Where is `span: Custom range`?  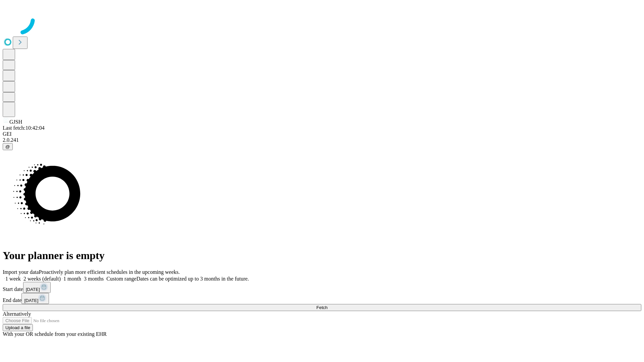 span: Custom range is located at coordinates (121, 279).